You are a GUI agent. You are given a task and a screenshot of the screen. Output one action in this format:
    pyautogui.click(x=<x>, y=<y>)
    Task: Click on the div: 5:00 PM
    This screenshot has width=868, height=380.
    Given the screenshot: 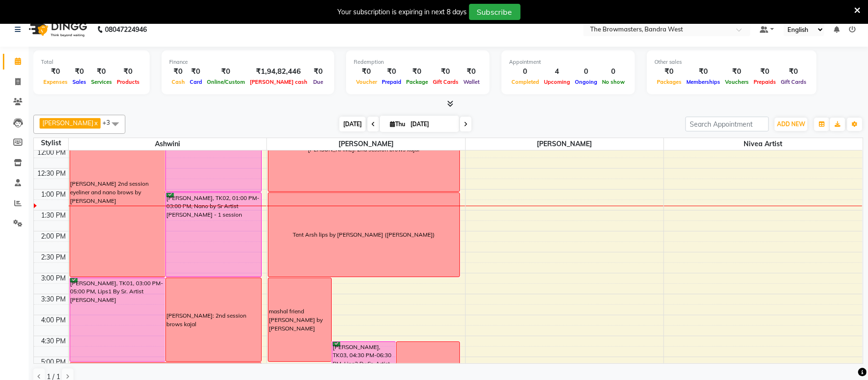 What is the action you would take?
    pyautogui.click(x=54, y=362)
    